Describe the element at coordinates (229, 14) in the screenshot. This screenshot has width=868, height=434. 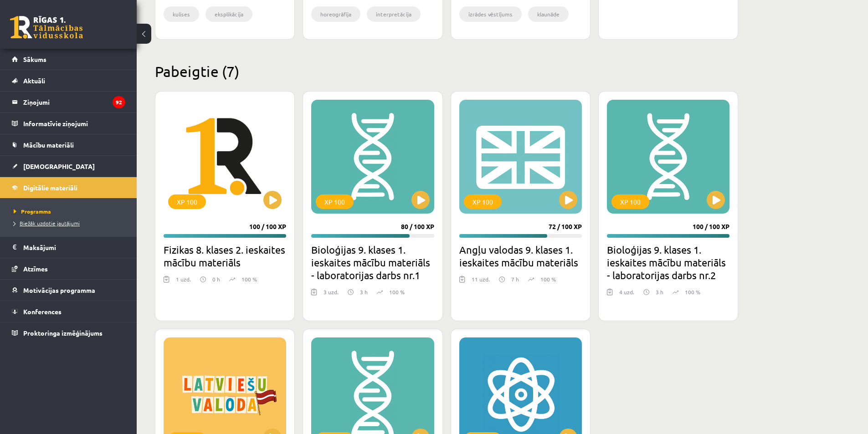
I see `li: eksplikācija` at that location.